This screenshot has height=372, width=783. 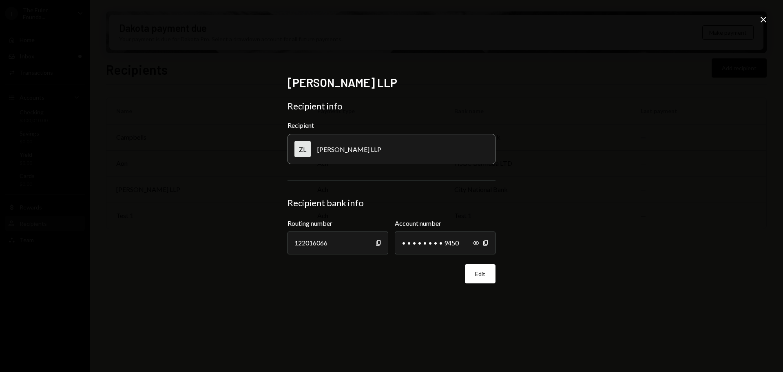 I want to click on div: • • • • • • • • 9450, so click(x=445, y=243).